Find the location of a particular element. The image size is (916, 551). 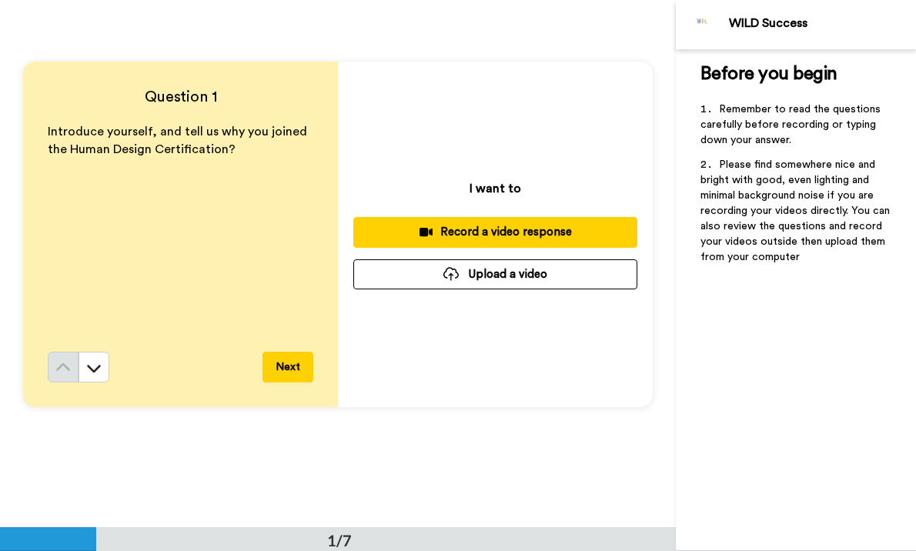

span: Remember to read the questions carefully before recording or typing down your answer. is located at coordinates (792, 125).